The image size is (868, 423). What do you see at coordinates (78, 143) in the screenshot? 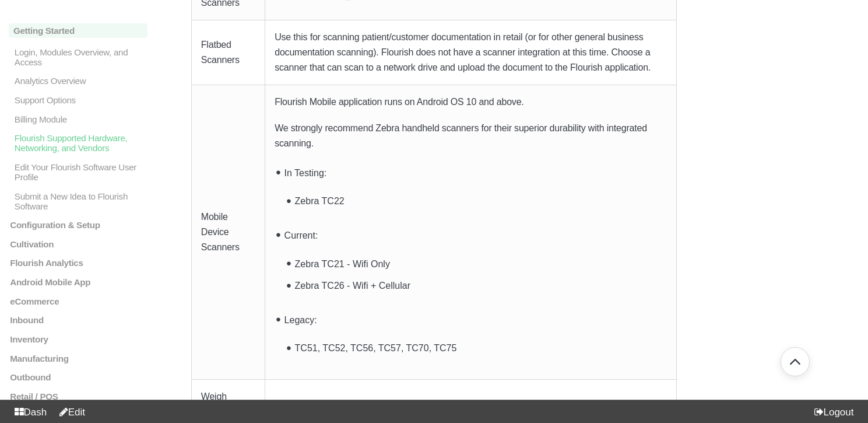
I see `a: Flourish Supported Hardware, Networking, and Vendors` at bounding box center [78, 143].